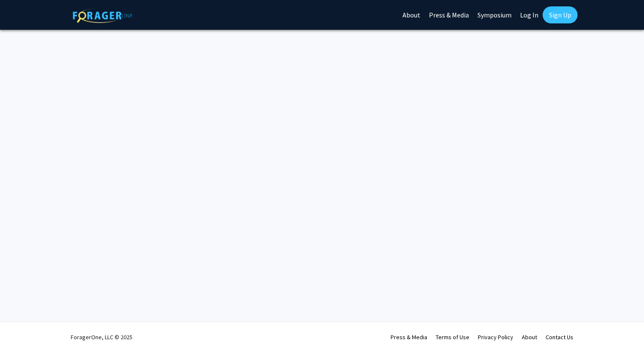 The height and width of the screenshot is (352, 644). I want to click on a: Sign Up, so click(560, 15).